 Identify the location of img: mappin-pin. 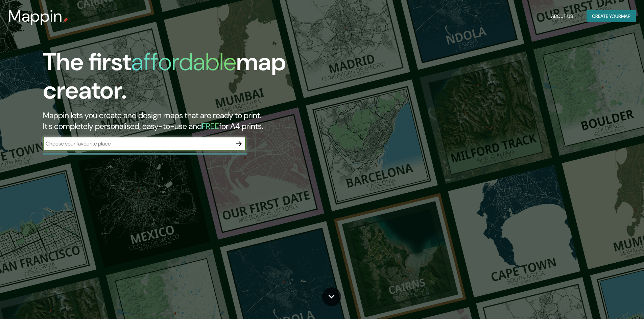
(65, 21).